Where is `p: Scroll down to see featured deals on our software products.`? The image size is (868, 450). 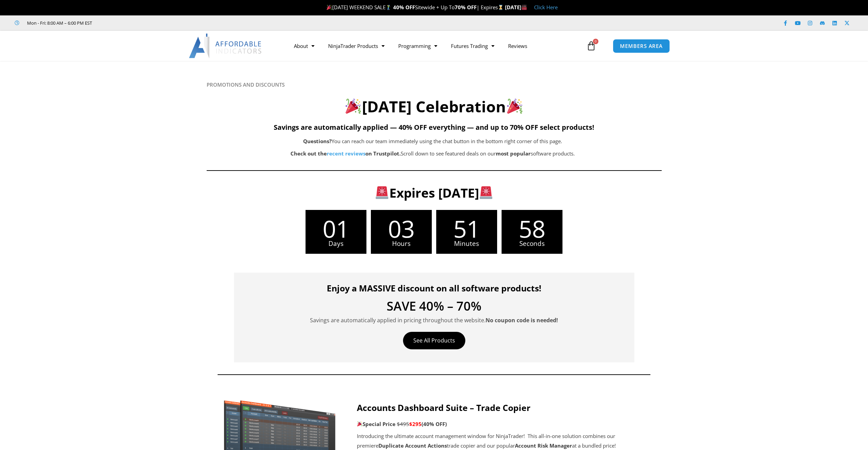
p: Scroll down to see featured deals on our software products. is located at coordinates (433, 154).